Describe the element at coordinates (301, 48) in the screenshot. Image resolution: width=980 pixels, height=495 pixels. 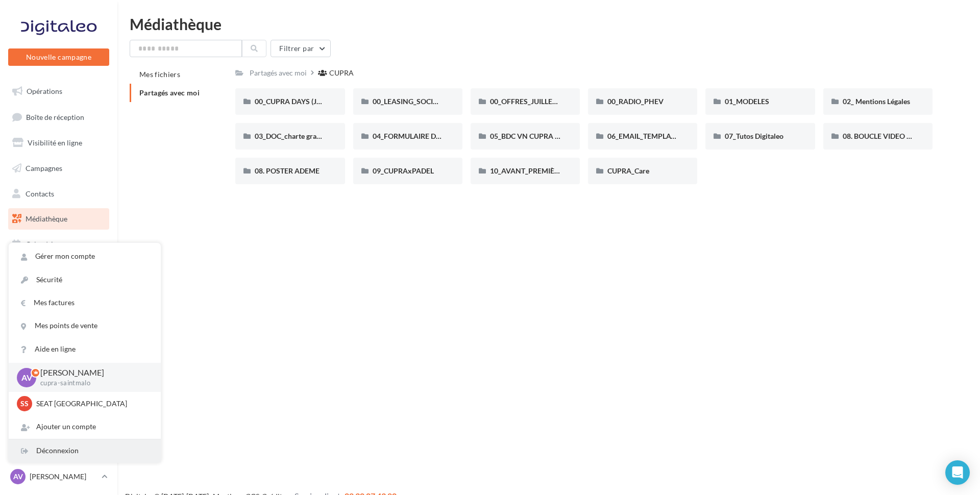
I see `button: Filtrer par` at that location.